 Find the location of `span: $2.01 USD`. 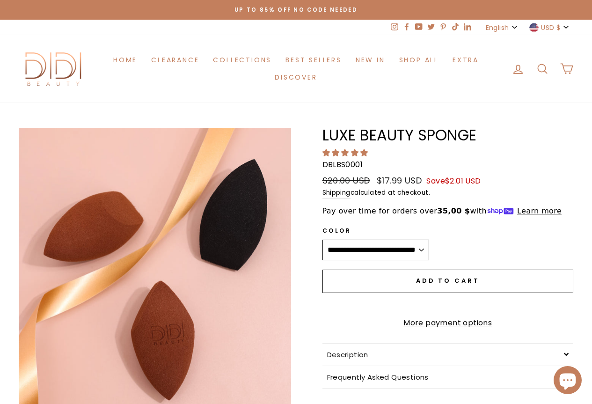

span: $2.01 USD is located at coordinates (463, 181).